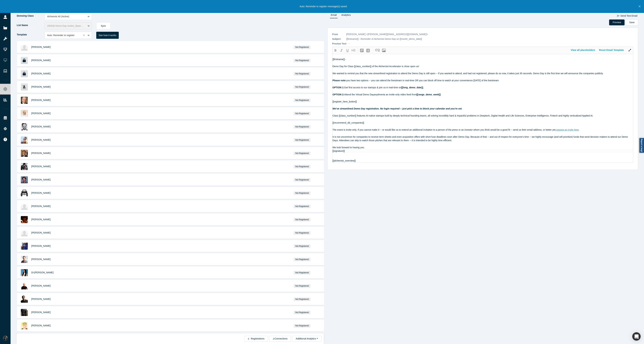 The width and height of the screenshot is (644, 344). I want to click on label: Demoing Class, so click(31, 16).